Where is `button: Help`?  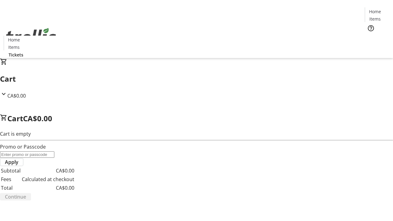 button: Help is located at coordinates (371, 28).